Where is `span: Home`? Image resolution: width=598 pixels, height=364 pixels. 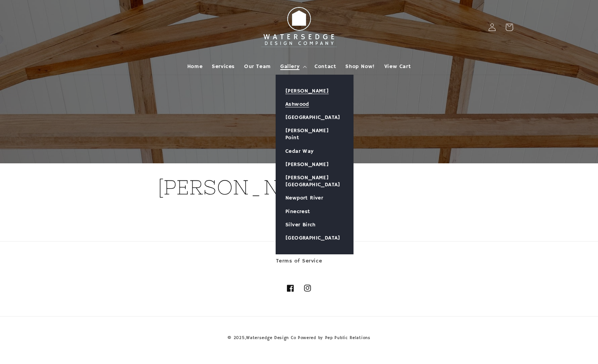
span: Home is located at coordinates (195, 67).